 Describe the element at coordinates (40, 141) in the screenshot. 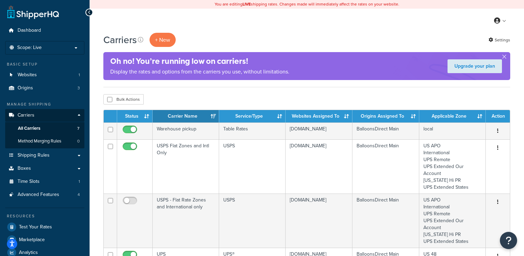

I see `span: Method Merging Rules` at that location.